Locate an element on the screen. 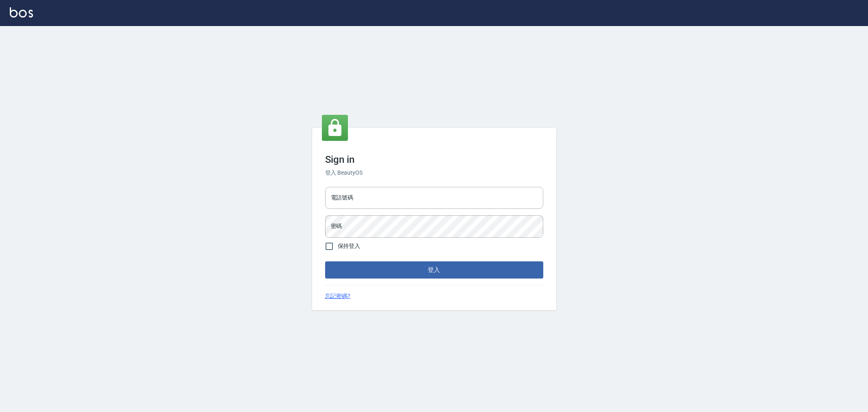 The height and width of the screenshot is (412, 868). h6: 登入 BeautyOS is located at coordinates (434, 173).